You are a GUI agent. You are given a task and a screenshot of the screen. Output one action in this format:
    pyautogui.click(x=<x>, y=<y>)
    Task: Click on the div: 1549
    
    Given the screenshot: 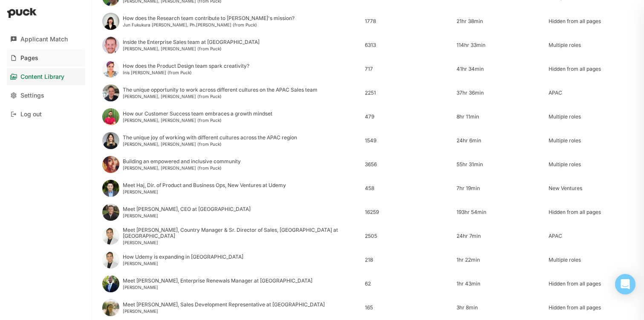 What is the action you would take?
    pyautogui.click(x=407, y=140)
    